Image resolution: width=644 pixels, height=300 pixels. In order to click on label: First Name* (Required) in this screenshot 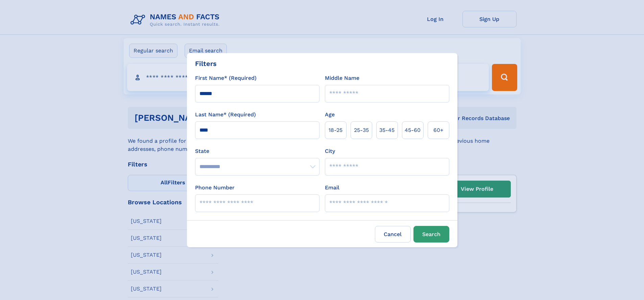, I will do `click(226, 78)`.